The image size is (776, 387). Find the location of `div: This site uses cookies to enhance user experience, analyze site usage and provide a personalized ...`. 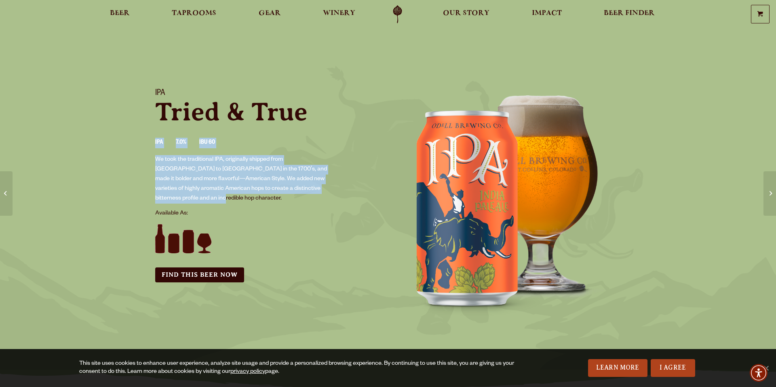

div: This site uses cookies to enhance user experience, analyze site usage and provide a personalized ... is located at coordinates (300, 368).